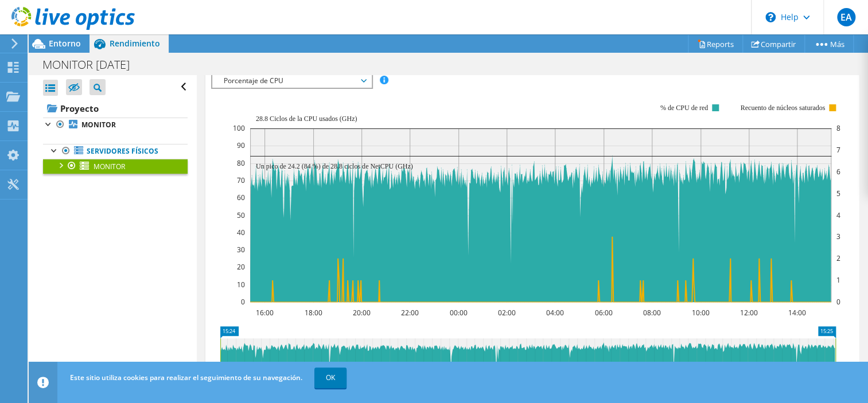 The image size is (868, 403). What do you see at coordinates (783, 108) in the screenshot?
I see `text: Recuento de núcleos saturados` at bounding box center [783, 108].